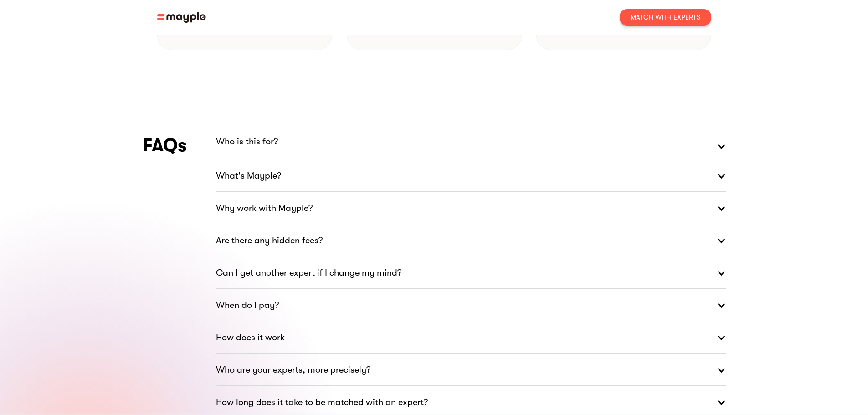  Describe the element at coordinates (264, 208) in the screenshot. I see `strong: Why work with Mayple?` at that location.